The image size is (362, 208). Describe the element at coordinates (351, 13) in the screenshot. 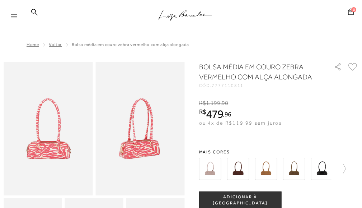

I see `button: 0` at that location.